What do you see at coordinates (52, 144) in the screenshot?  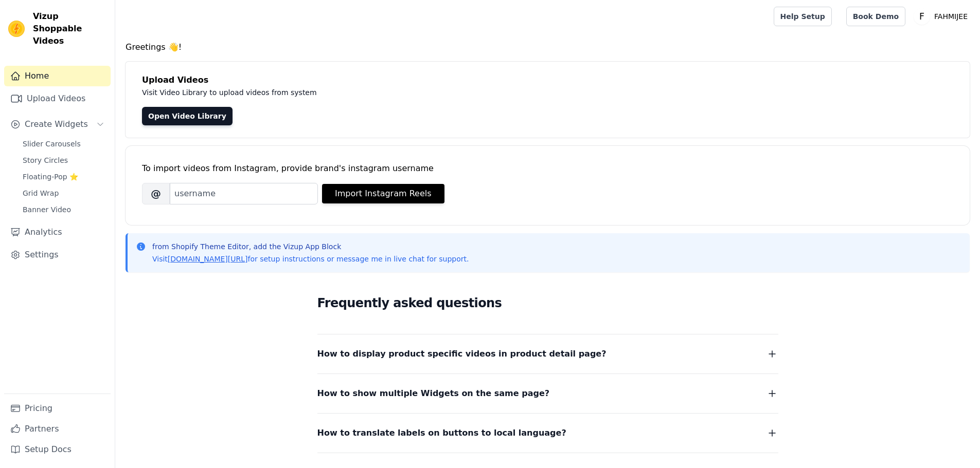 I see `span: Slider Carousels` at bounding box center [52, 144].